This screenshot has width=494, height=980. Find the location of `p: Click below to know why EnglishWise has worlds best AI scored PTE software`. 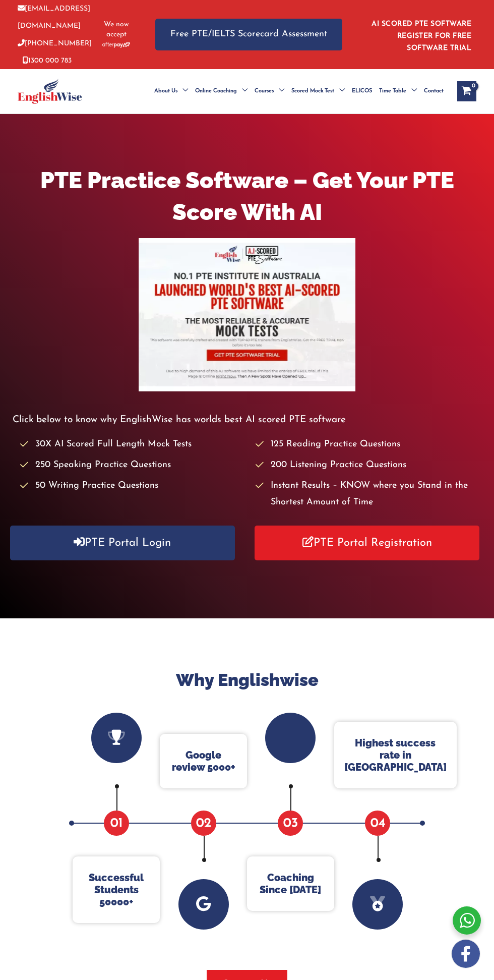

p: Click below to know why EnglishWise has worlds best AI scored PTE software is located at coordinates (247, 420).